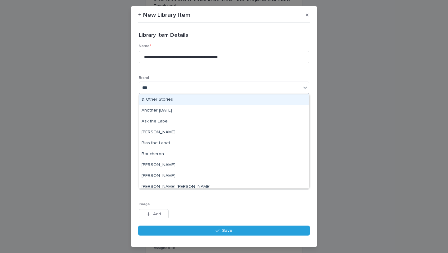  What do you see at coordinates (224, 100) in the screenshot?
I see `div: & Other Stories` at bounding box center [224, 100].